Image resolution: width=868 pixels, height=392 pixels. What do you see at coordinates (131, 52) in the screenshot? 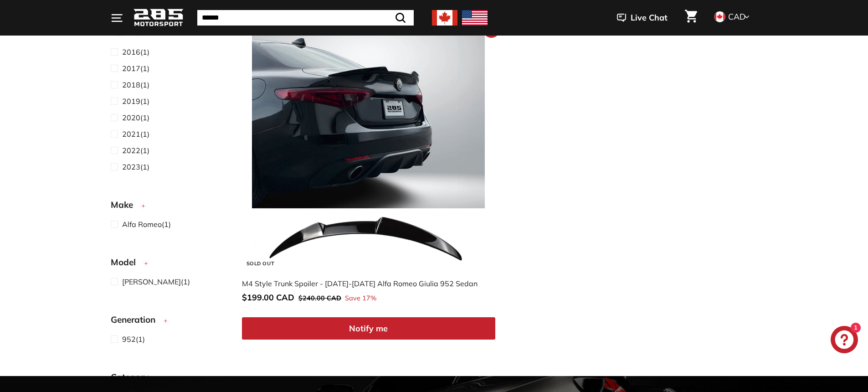
I see `span: 2016` at bounding box center [131, 52].